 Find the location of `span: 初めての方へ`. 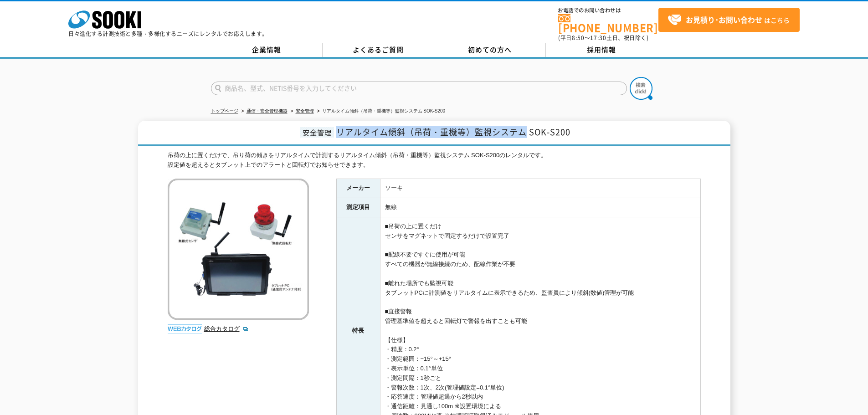

span: 初めての方へ is located at coordinates (490, 49).